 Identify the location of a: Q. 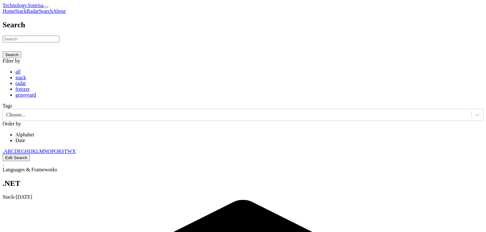
(56, 151).